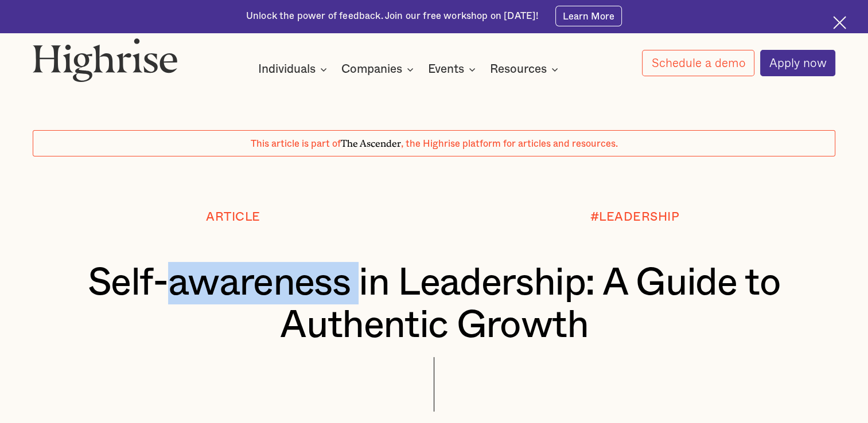 Image resolution: width=868 pixels, height=423 pixels. What do you see at coordinates (370, 142) in the screenshot?
I see `span: The Ascender` at bounding box center [370, 142].